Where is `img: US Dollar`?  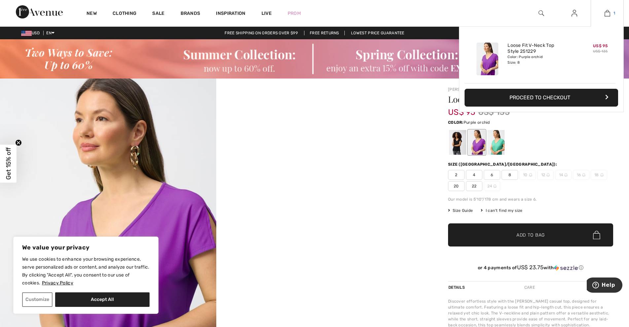
img: US Dollar is located at coordinates (26, 33).